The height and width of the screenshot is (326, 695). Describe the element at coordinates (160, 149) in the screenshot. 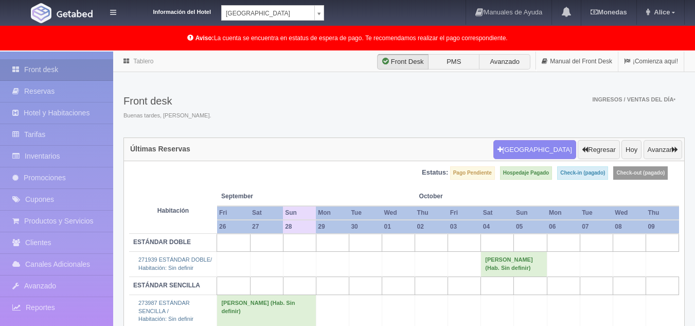

I see `h4: Últimas Reservas` at that location.